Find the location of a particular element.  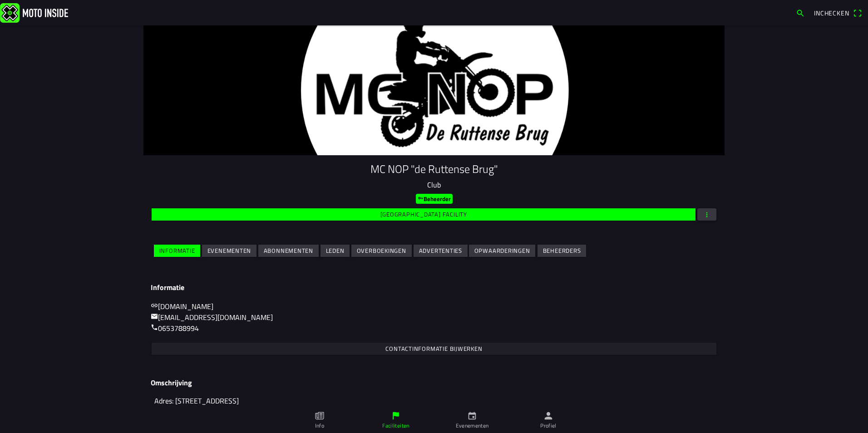

h1: MC NOP "de Ruttense Brug" is located at coordinates (434, 168).